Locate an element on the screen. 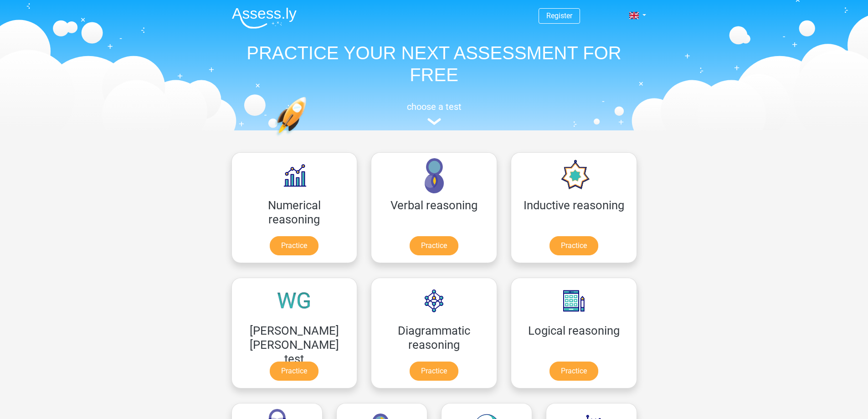  a: choose a test is located at coordinates (434, 113).